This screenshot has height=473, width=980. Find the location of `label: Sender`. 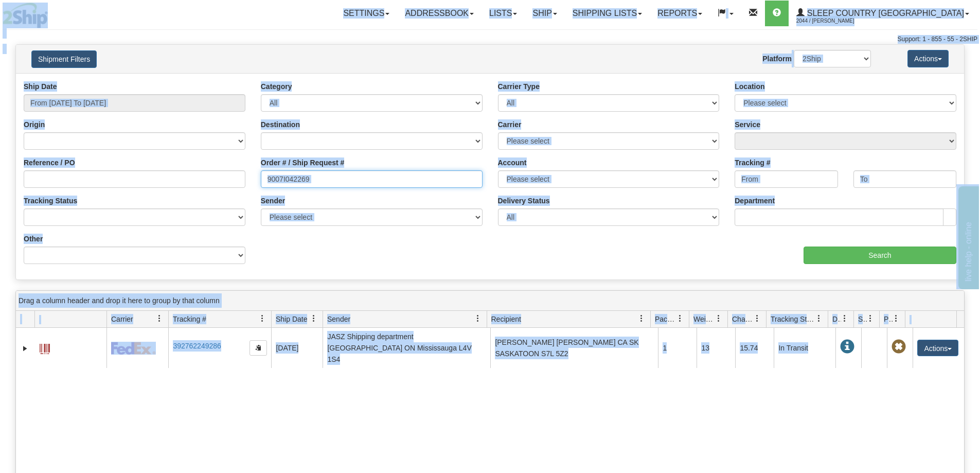

label: Sender is located at coordinates (273, 201).